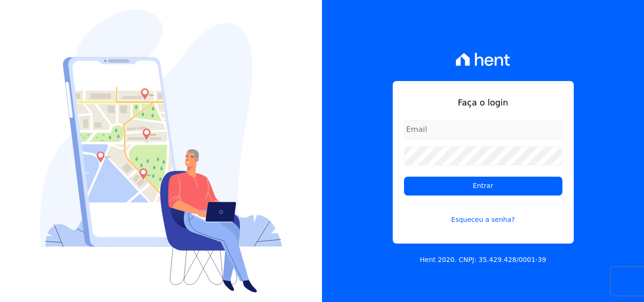 The height and width of the screenshot is (302, 644). I want to click on input: Email, so click(483, 130).